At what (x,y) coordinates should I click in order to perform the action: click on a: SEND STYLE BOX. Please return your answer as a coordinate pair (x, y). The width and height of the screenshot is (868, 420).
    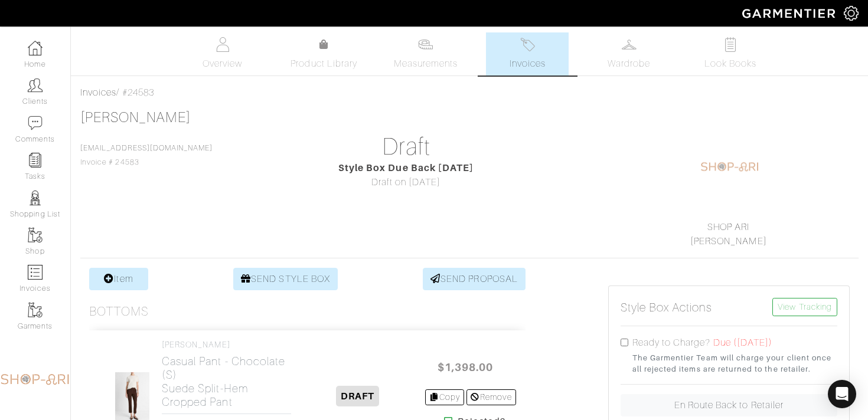
    Looking at the image, I should click on (285, 279).